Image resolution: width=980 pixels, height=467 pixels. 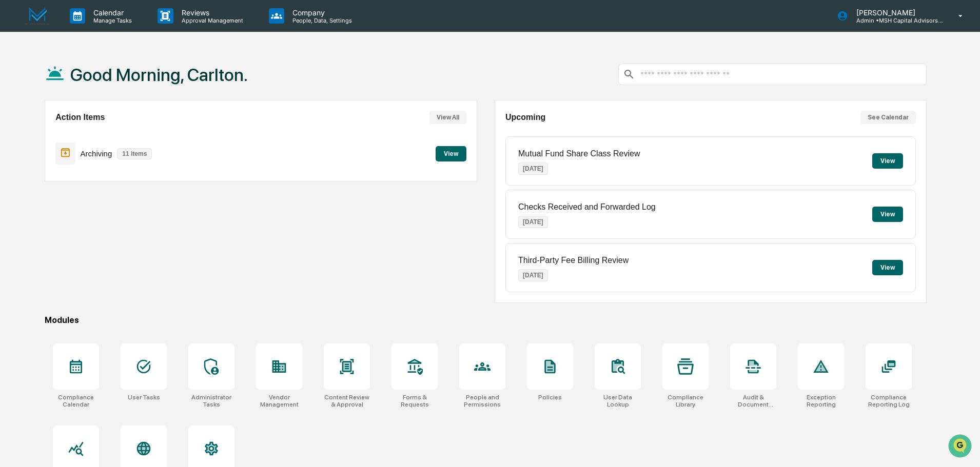 I want to click on h2: Upcoming, so click(x=525, y=117).